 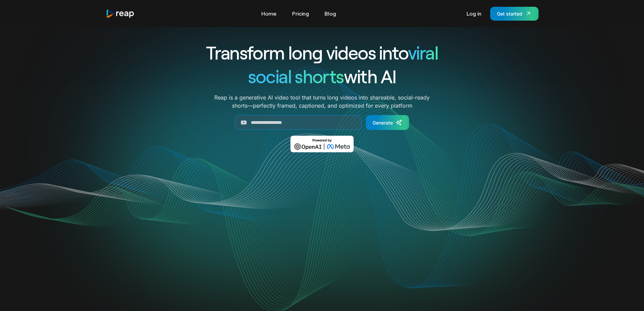 What do you see at coordinates (269, 13) in the screenshot?
I see `a: Home` at bounding box center [269, 13].